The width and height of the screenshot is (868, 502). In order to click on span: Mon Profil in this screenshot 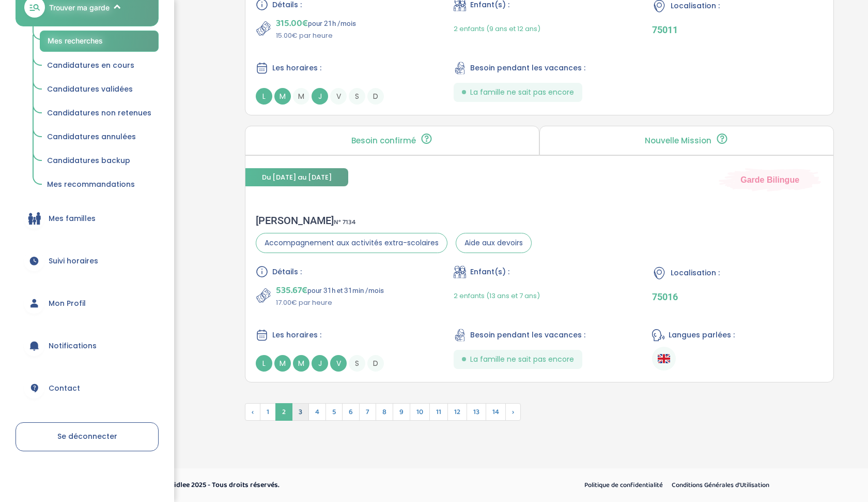, I will do `click(67, 303)`.